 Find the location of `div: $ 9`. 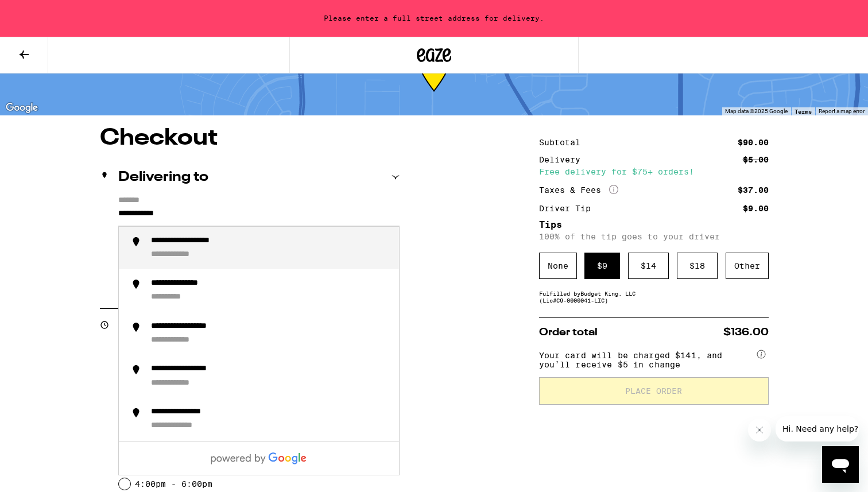

div: $ 9 is located at coordinates (603, 266).